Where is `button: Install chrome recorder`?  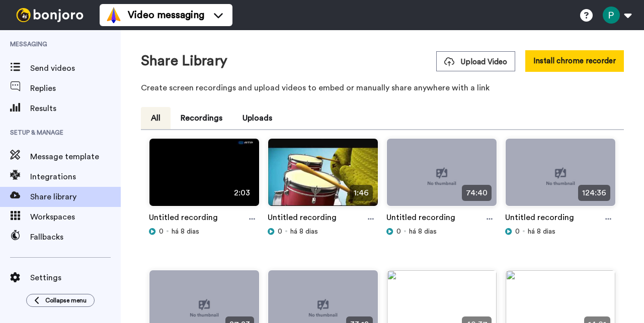
button: Install chrome recorder is located at coordinates (575, 61).